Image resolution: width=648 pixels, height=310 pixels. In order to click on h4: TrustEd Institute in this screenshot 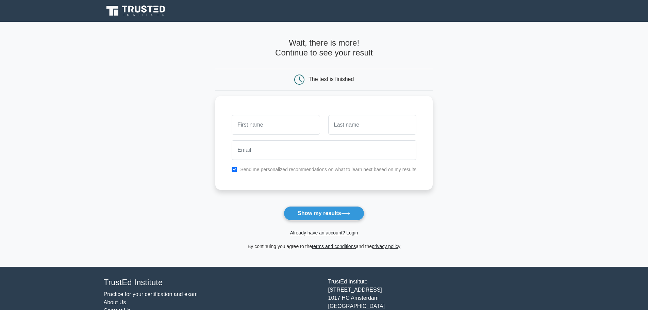, I will do `click(212, 282)`.